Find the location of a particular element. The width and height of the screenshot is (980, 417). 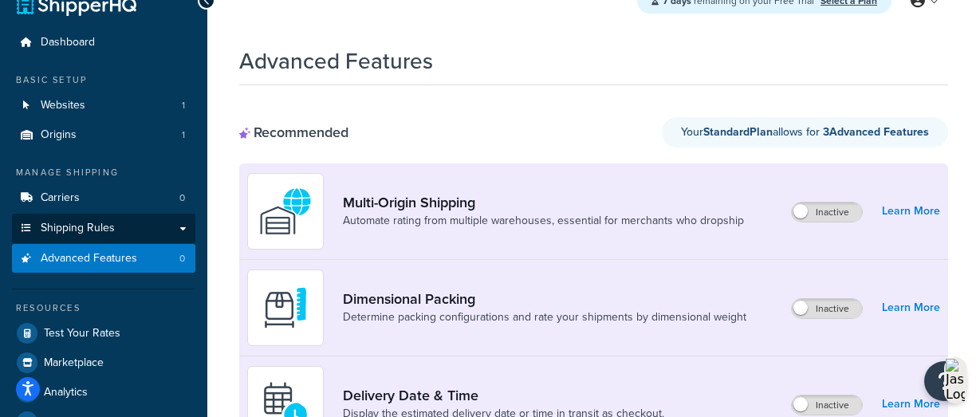

span: Marketplace is located at coordinates (73, 363).